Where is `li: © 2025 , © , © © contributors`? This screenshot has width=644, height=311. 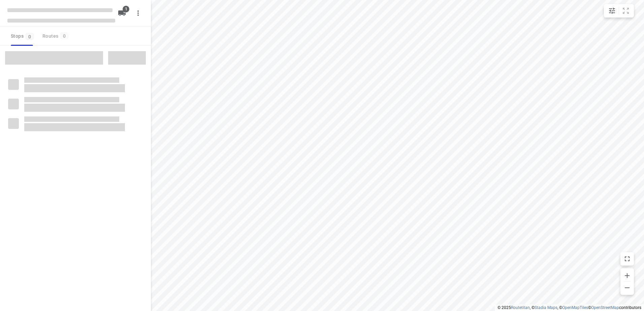
li: © 2025 , © , © © contributors is located at coordinates (569, 308).